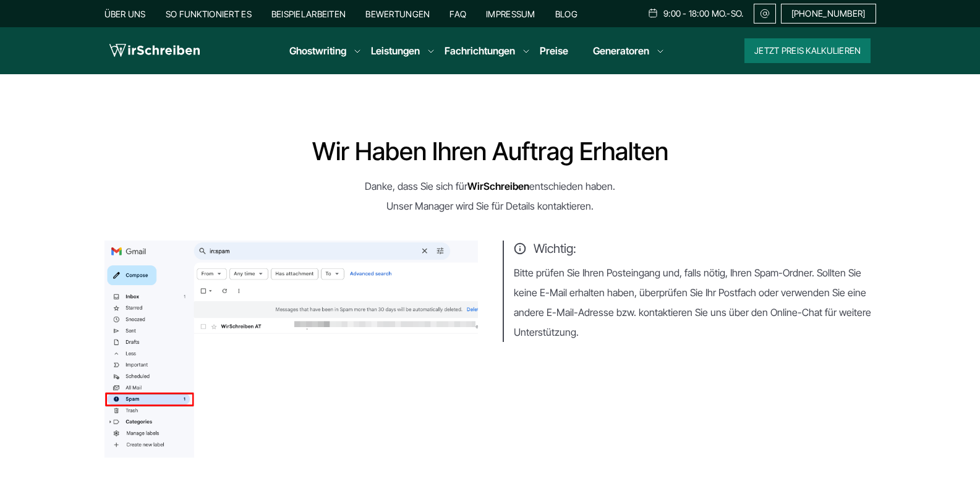 Image resolution: width=980 pixels, height=478 pixels. What do you see at coordinates (490, 186) in the screenshot?
I see `p: Danke, dass Sie sich für entschieden haben.` at bounding box center [490, 186].